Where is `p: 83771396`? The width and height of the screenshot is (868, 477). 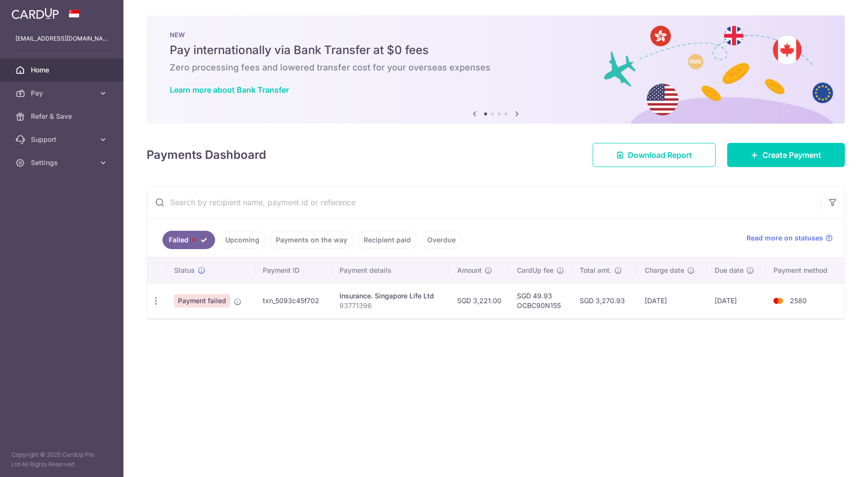
p: 83771396 is located at coordinates (391, 306).